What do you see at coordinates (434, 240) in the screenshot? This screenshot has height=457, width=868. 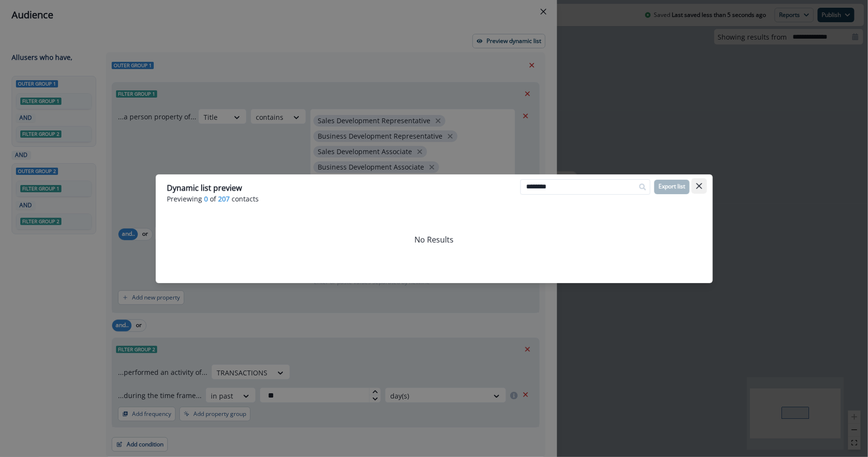 I see `p: No Results` at bounding box center [434, 240].